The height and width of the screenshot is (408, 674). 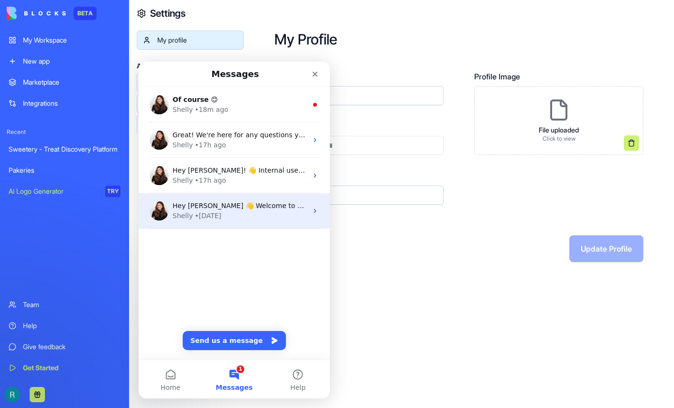 I want to click on h4: Settings, so click(x=168, y=13).